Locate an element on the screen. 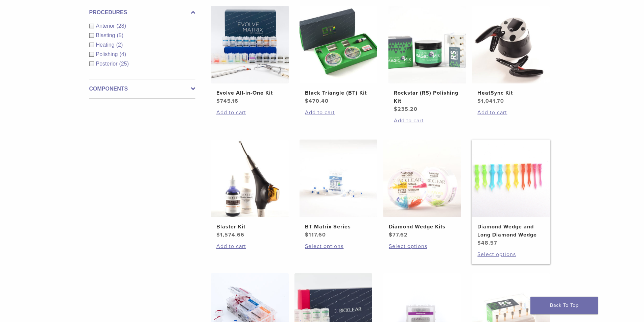  span: Anterior is located at coordinates (106, 25).